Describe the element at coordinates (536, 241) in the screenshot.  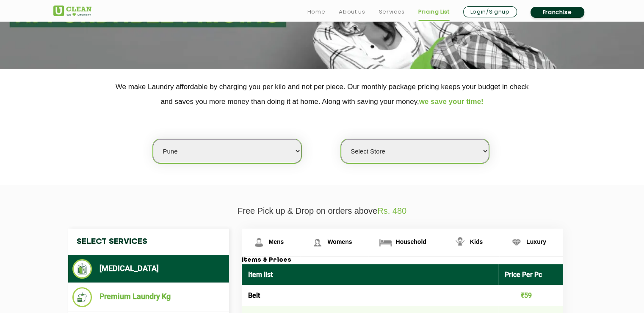
I see `span: Luxury` at that location.